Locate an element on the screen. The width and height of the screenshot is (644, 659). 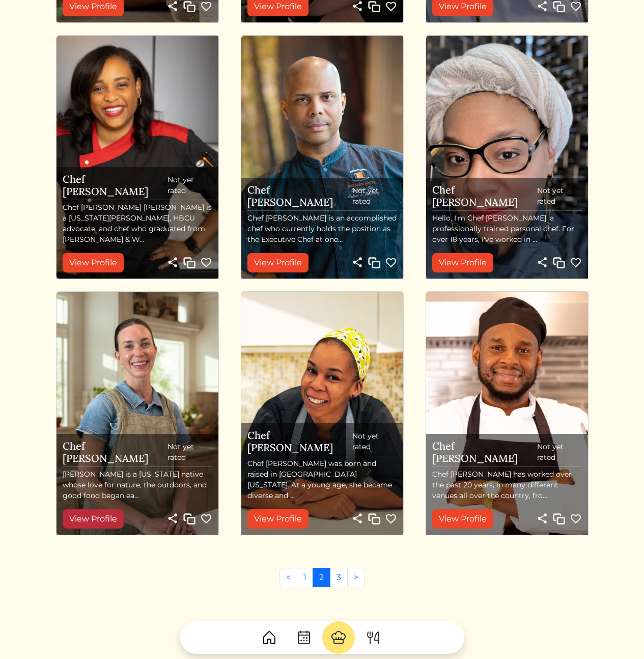
img: ForkKnife-55491504ffdb50bab0c1e09e7649658475375261d09fd45db06cec23bce548bf.svg is located at coordinates (373, 638).